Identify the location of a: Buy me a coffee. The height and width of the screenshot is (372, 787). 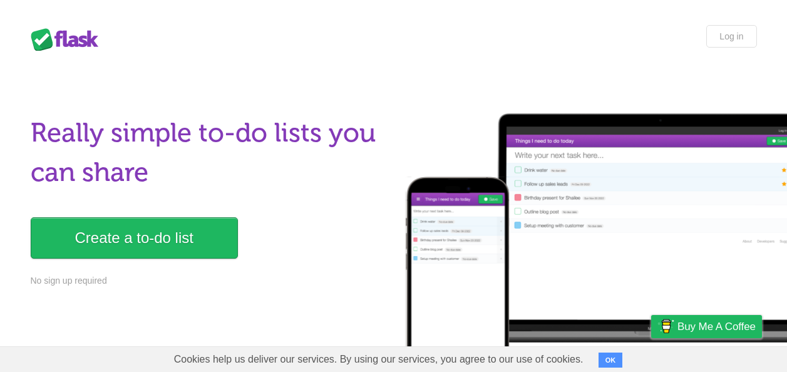
(706, 326).